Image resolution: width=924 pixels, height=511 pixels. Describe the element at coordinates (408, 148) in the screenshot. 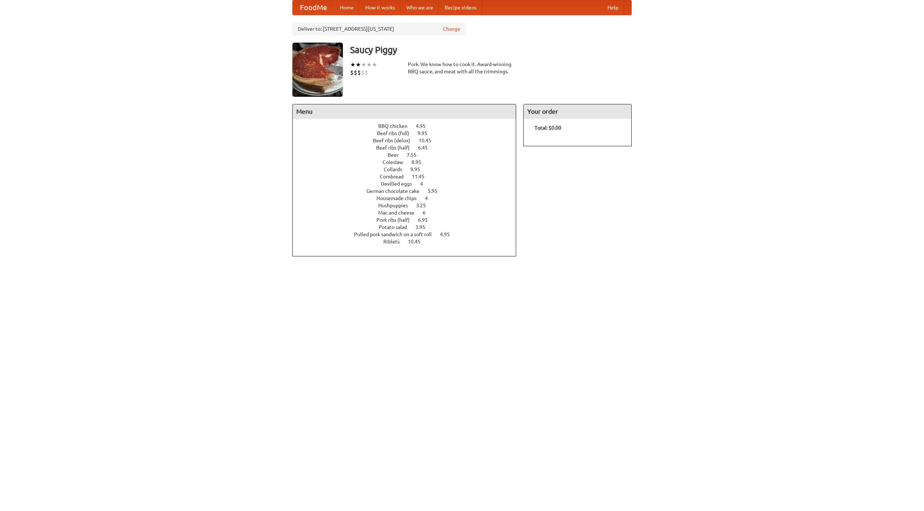

I see `a: Beef ribs (half) 6.45` at that location.